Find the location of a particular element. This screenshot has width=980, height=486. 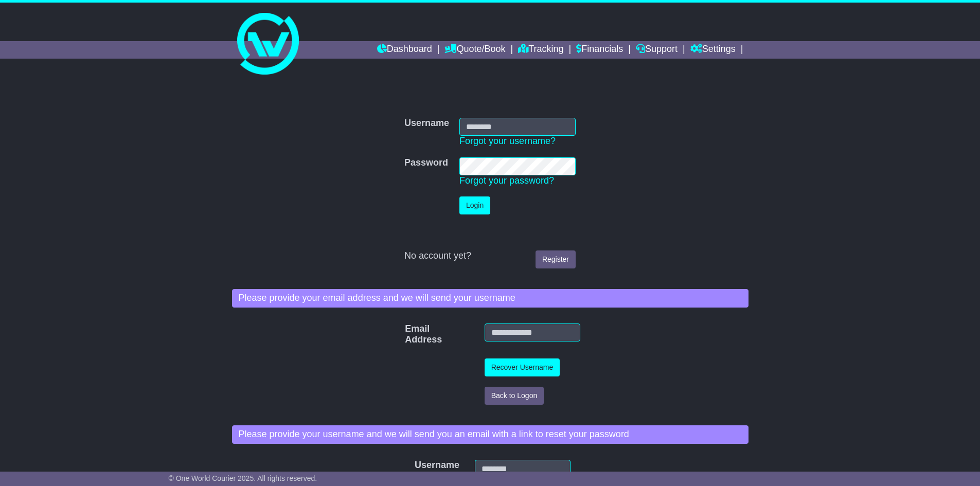

div: No account yet? is located at coordinates (489, 256).